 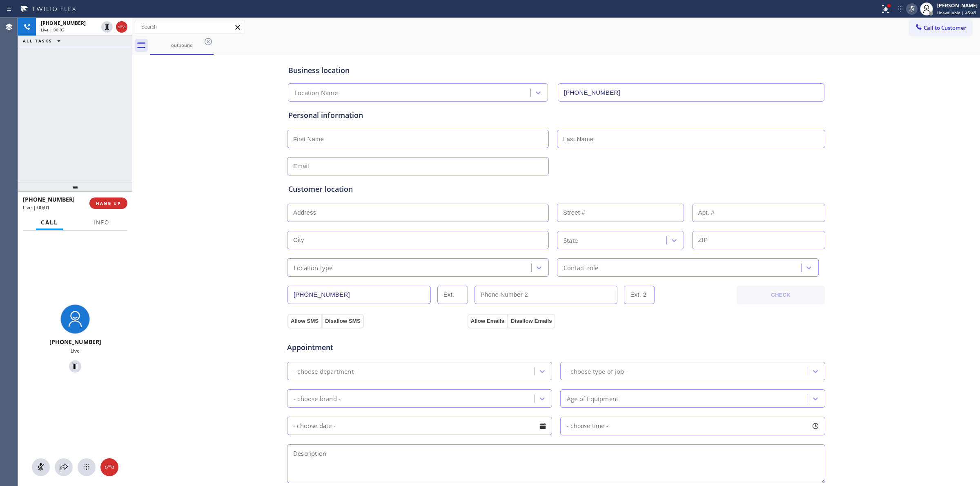 What do you see at coordinates (316, 93) in the screenshot?
I see `div: Location Name` at bounding box center [316, 93].